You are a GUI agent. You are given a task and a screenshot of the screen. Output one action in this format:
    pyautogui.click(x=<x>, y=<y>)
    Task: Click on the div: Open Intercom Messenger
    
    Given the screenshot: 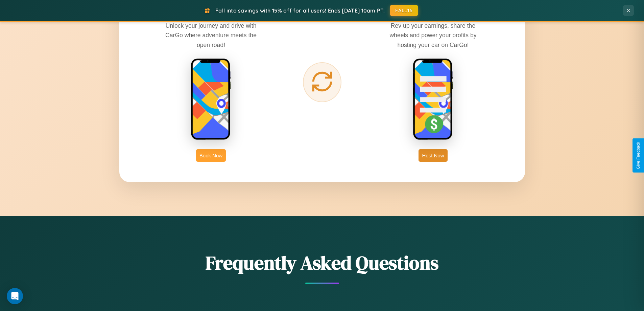 What is the action you would take?
    pyautogui.click(x=15, y=296)
    